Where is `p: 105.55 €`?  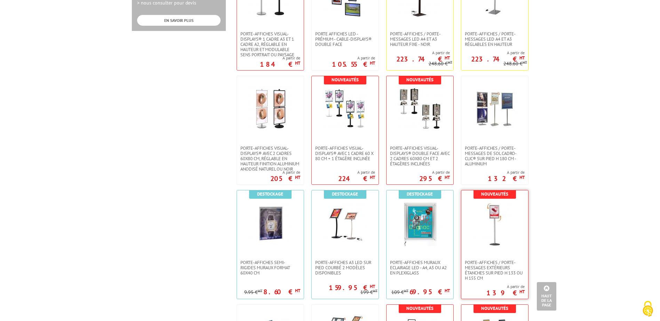 p: 105.55 € is located at coordinates (353, 64).